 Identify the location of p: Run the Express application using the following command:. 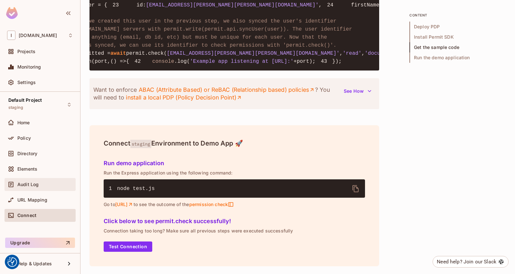
(234, 173).